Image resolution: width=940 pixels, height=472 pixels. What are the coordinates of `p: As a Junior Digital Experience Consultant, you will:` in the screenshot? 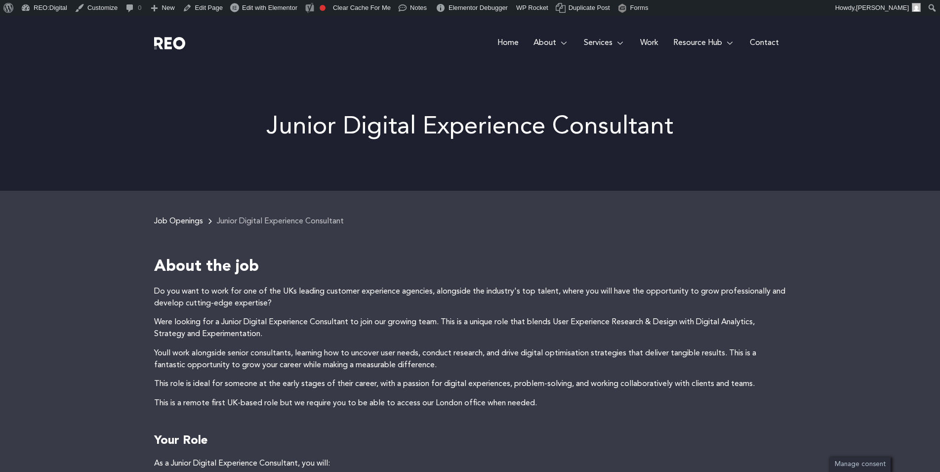 It's located at (470, 463).